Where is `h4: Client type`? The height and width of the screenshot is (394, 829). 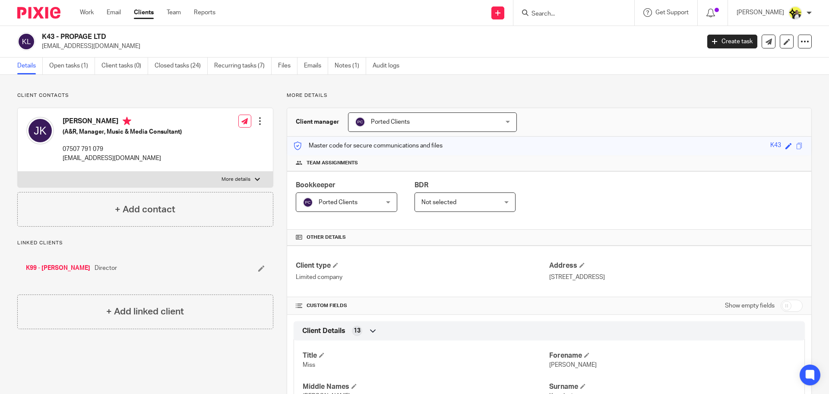
h4: Client type is located at coordinates (422, 265).